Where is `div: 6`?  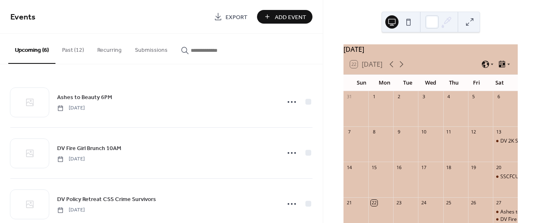 div: 6 is located at coordinates (498, 96).